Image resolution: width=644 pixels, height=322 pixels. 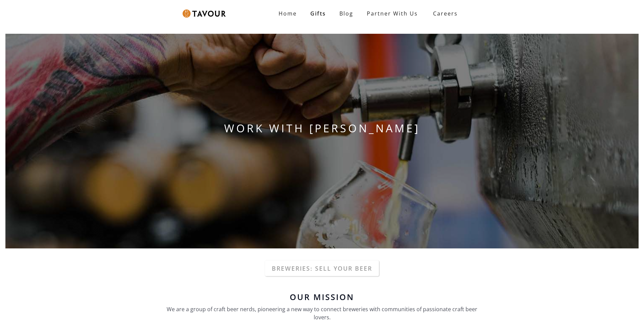 I want to click on strong: Careers, so click(x=445, y=13).